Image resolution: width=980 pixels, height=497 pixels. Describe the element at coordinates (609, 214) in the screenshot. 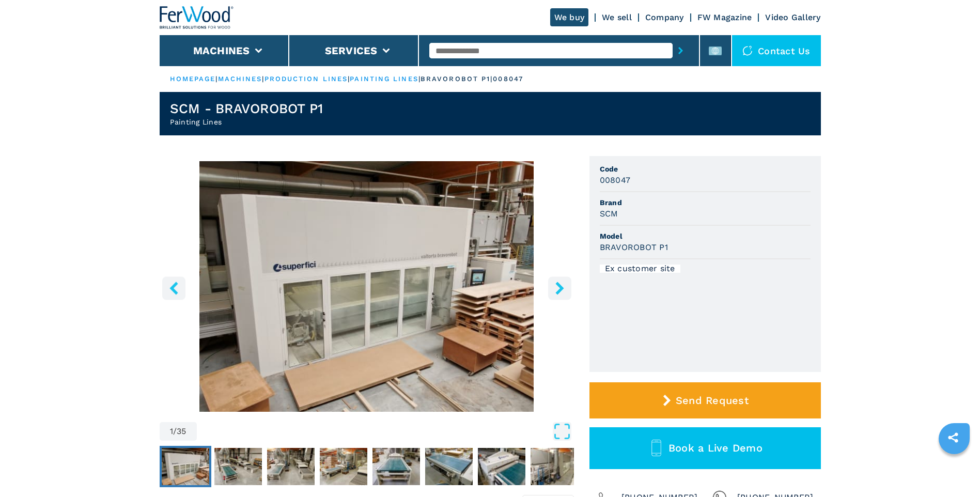

I see `h3: SCM` at that location.